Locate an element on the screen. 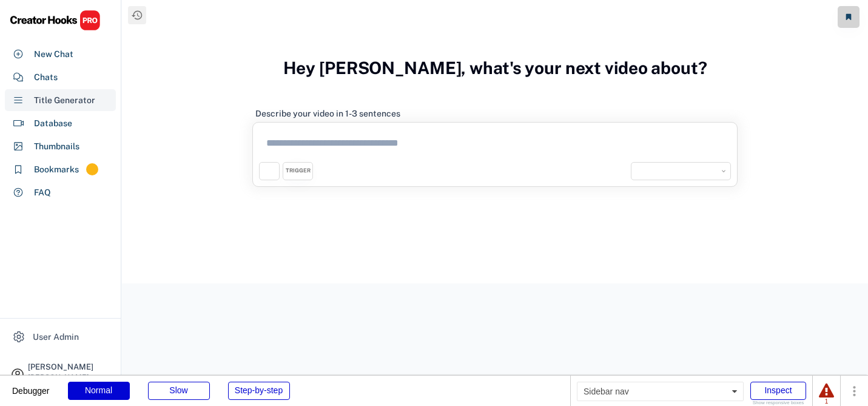 This screenshot has height=406, width=868. div: Debugger is located at coordinates (31, 386).